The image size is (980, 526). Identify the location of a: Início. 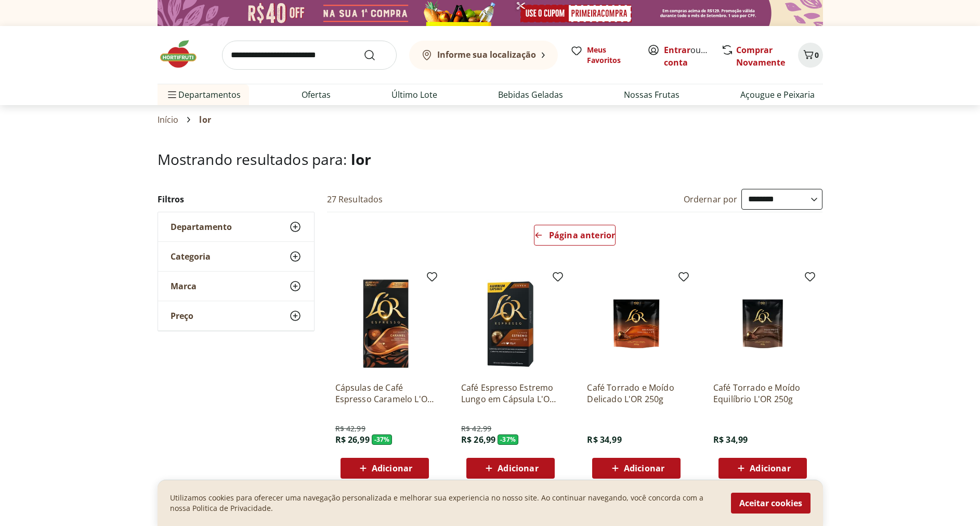
(168, 120).